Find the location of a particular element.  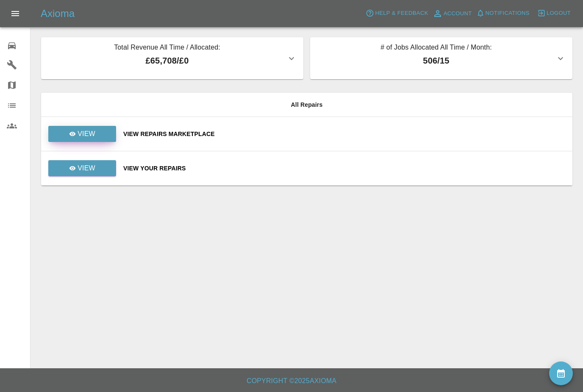

span: Account is located at coordinates (458, 13).